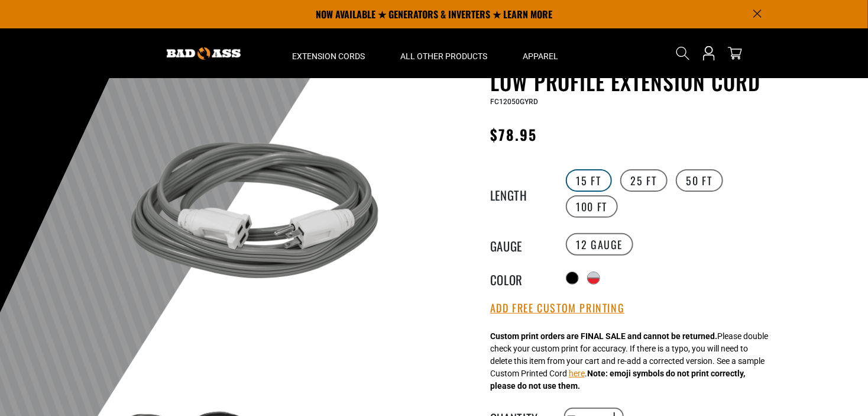 This screenshot has width=868, height=416. What do you see at coordinates (514, 102) in the screenshot?
I see `span: FC12050GYRD` at bounding box center [514, 102].